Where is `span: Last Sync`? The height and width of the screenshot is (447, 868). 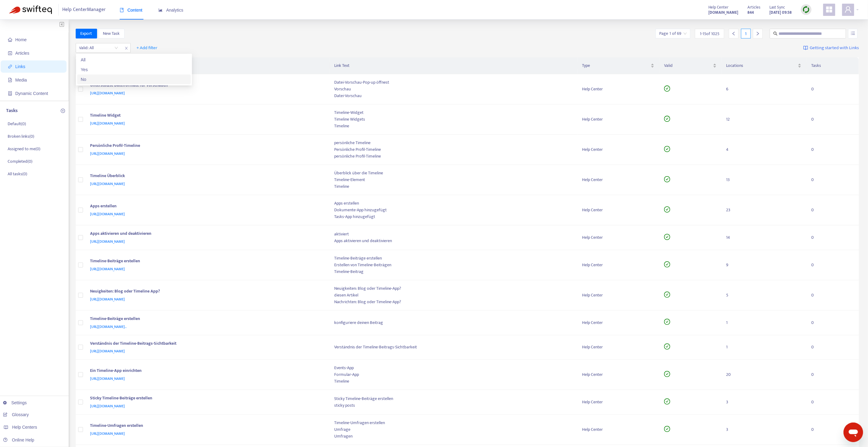
span: Last Sync is located at coordinates (777, 8).